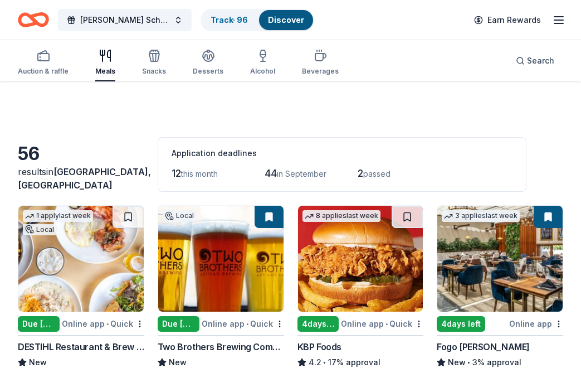 This screenshot has width=581, height=368. I want to click on button: Track· 96Discover, so click(257, 20).